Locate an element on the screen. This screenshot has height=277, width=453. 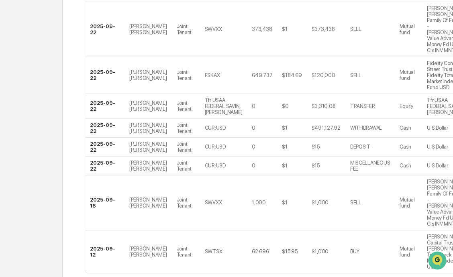
div: 649.737 is located at coordinates (262, 75).